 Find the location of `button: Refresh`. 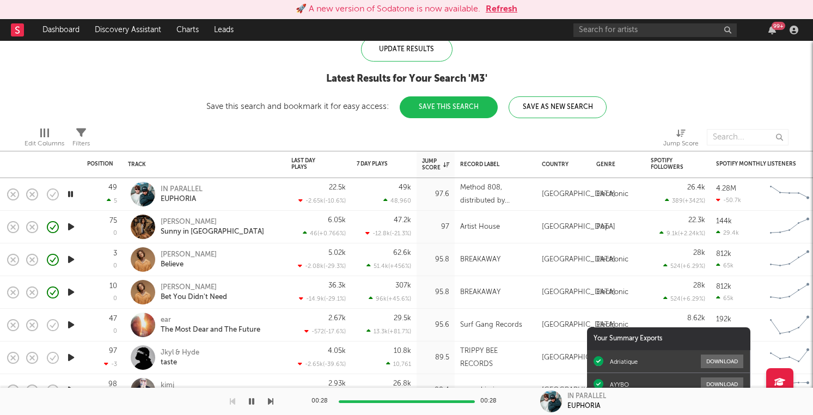

button: Refresh is located at coordinates (502, 9).